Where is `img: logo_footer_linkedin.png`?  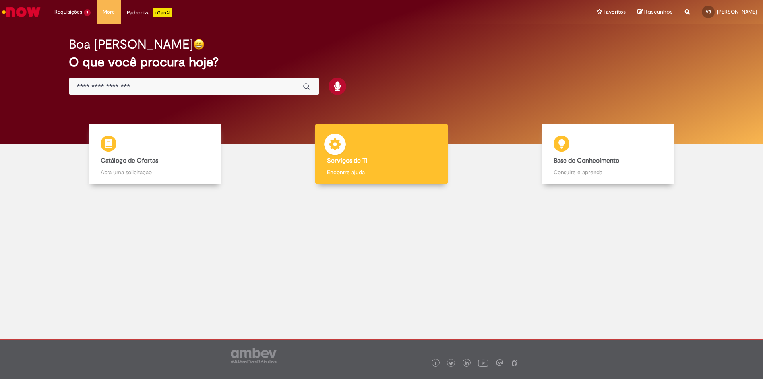
img: logo_footer_linkedin.png is located at coordinates (467, 363).